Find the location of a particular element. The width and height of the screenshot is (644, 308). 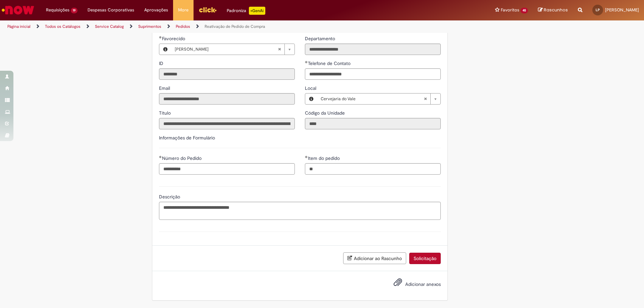

label: Somente leitura - Departamento is located at coordinates (321, 39).